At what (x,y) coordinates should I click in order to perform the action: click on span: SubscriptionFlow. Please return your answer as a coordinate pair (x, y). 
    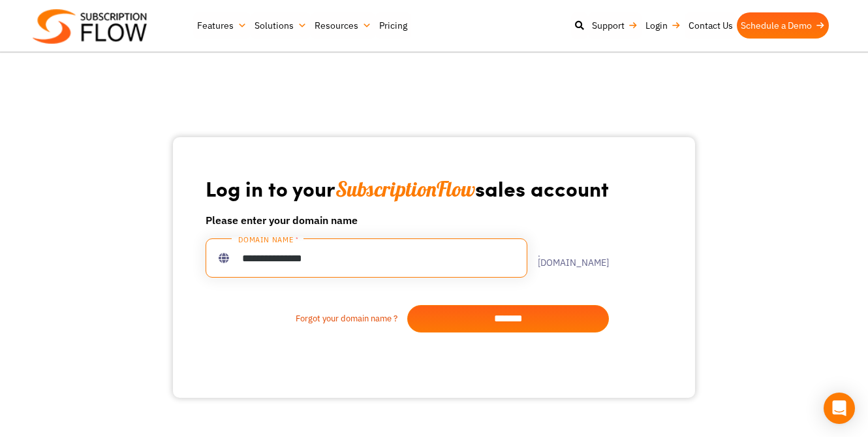
    Looking at the image, I should click on (405, 189).